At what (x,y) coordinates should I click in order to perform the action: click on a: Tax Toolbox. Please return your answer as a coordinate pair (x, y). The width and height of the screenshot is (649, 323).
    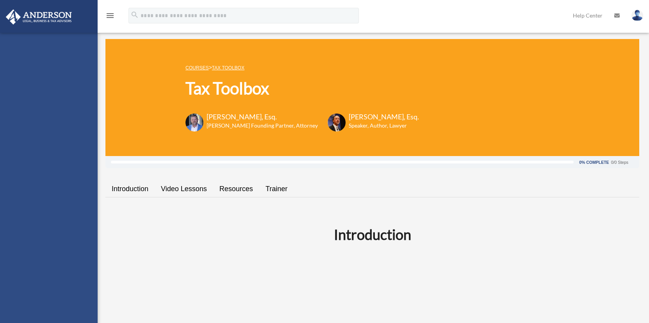
    Looking at the image, I should click on (228, 68).